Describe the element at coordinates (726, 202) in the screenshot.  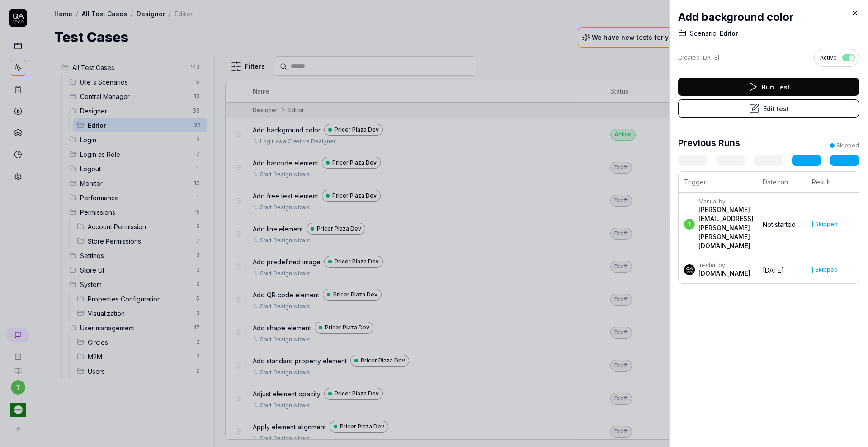
I see `div: Manual by` at that location.